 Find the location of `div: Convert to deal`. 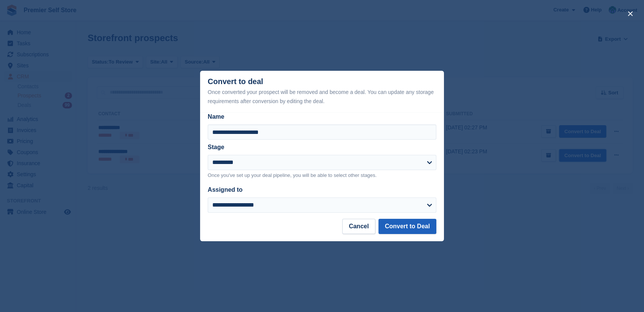

div: Convert to deal is located at coordinates (322, 92).